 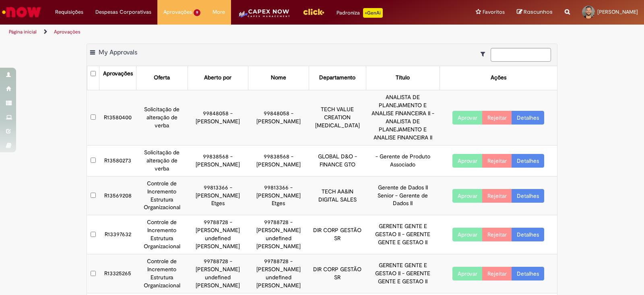 What do you see at coordinates (118, 74) in the screenshot?
I see `div: Aprovações` at bounding box center [118, 74].